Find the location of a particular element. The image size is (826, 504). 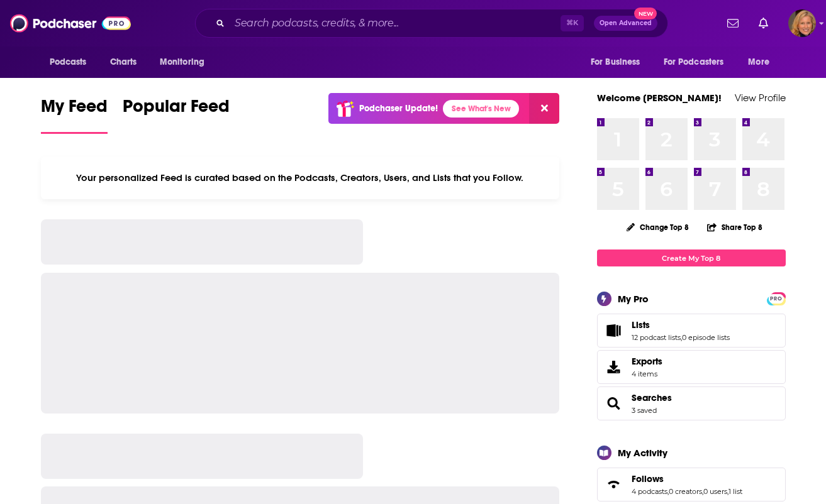

a: 12 podcast lists is located at coordinates (656, 337).